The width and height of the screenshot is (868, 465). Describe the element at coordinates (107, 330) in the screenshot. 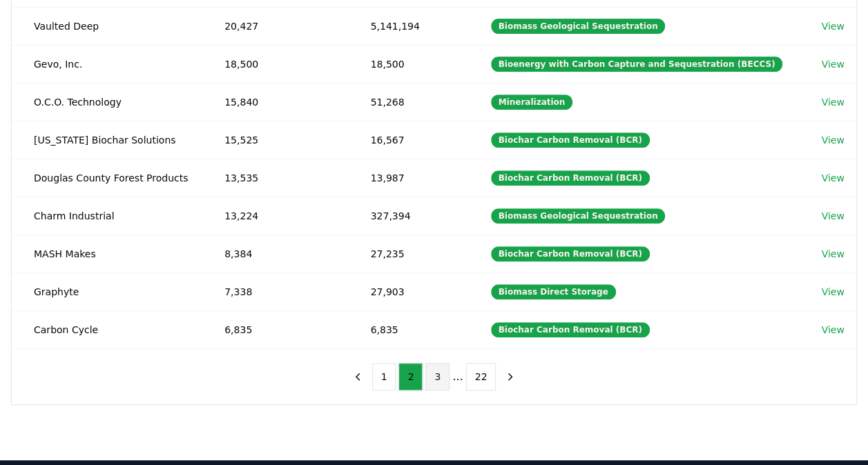

I see `td: Carbon Cycle` at that location.